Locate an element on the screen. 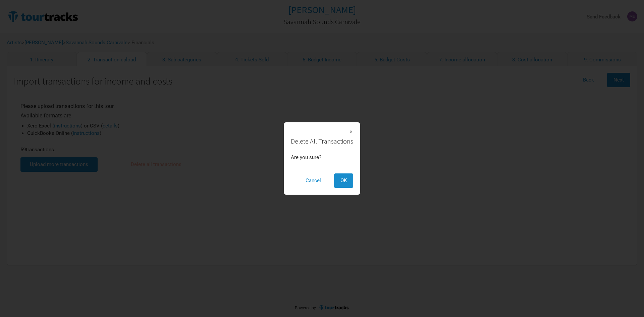 This screenshot has width=644, height=317. div: Are you sure? is located at coordinates (322, 158).